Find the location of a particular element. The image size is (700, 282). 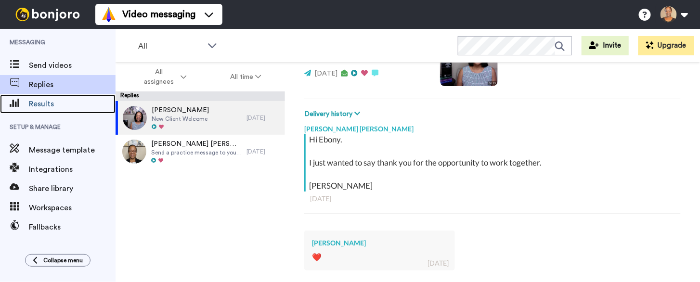

span: Message template is located at coordinates (72, 150).